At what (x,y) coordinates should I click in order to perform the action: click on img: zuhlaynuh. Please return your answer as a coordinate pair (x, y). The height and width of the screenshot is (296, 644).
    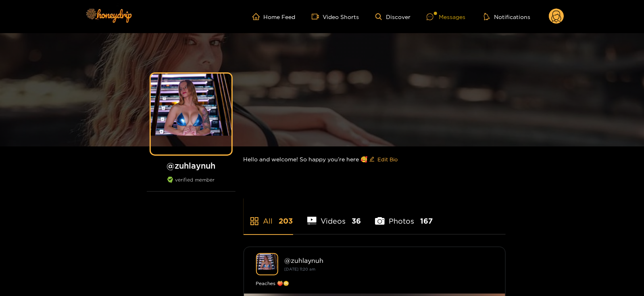
    Looking at the image, I should click on (267, 264).